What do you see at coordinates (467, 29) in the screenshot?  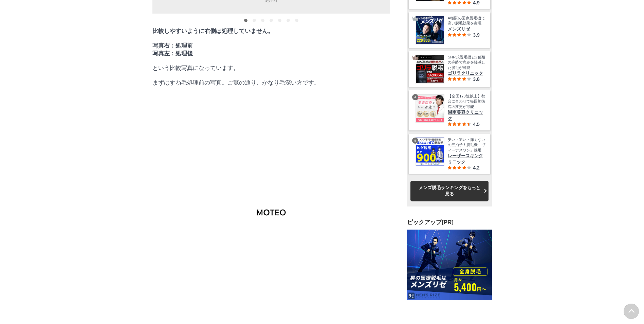 I see `span: メンズリゼ` at bounding box center [467, 29].